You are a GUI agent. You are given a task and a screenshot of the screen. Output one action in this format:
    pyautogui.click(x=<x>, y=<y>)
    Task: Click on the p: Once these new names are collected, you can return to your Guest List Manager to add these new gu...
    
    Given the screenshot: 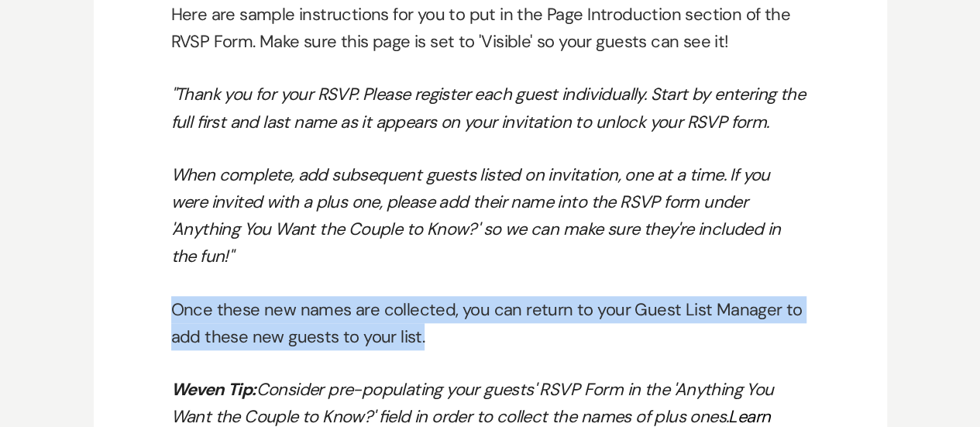 What is the action you would take?
    pyautogui.click(x=490, y=323)
    